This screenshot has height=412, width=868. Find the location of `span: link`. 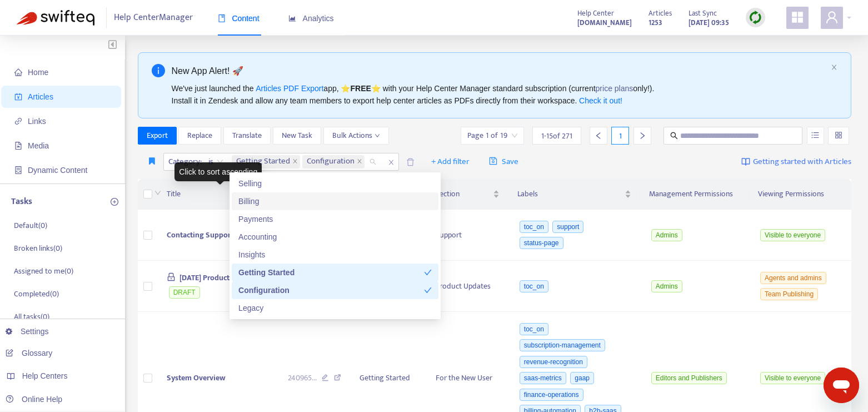

span: link is located at coordinates (18, 121).